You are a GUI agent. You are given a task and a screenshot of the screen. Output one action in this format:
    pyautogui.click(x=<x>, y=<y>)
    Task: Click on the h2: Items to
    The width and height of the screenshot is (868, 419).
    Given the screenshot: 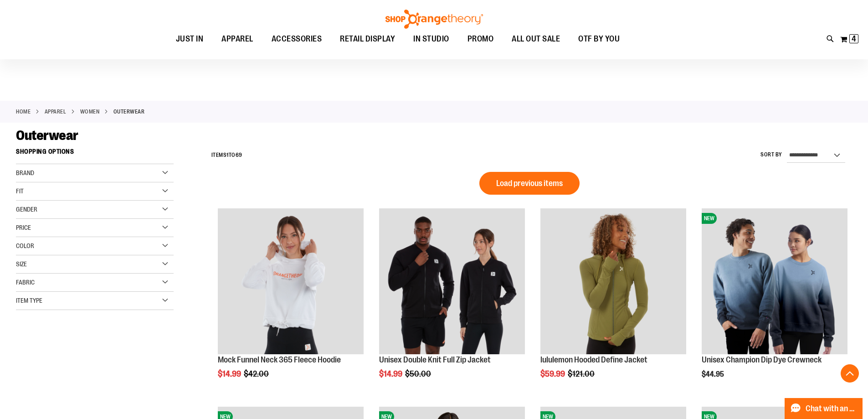 What is the action you would take?
    pyautogui.click(x=227, y=155)
    